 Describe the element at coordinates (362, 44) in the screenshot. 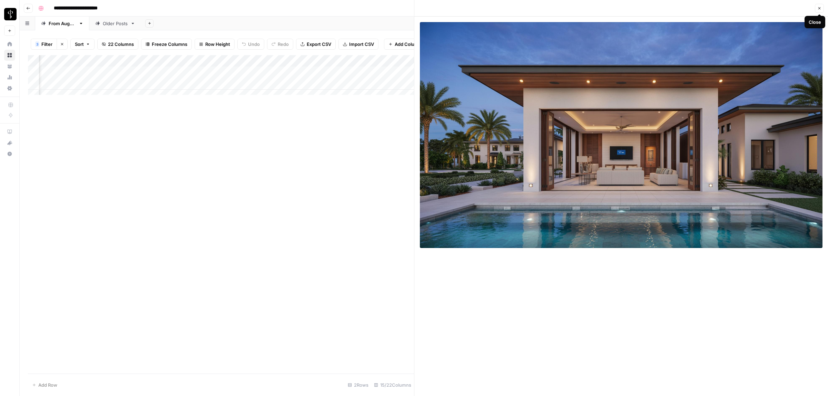

I see `span: Import CSV` at that location.